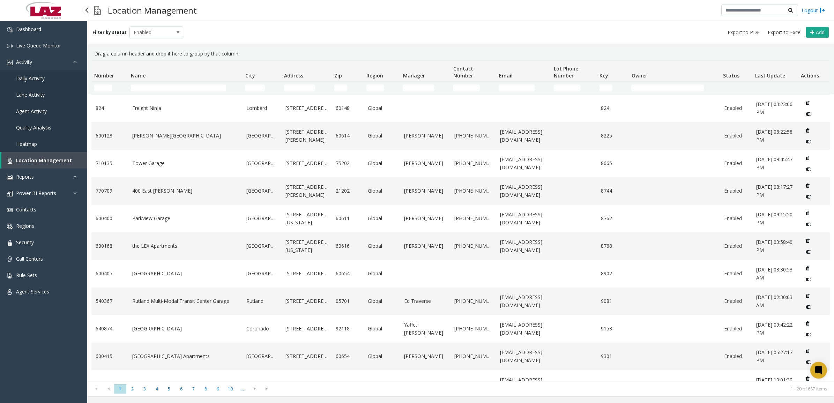  Describe the element at coordinates (341, 88) in the screenshot. I see `input: Zip Filter` at that location.